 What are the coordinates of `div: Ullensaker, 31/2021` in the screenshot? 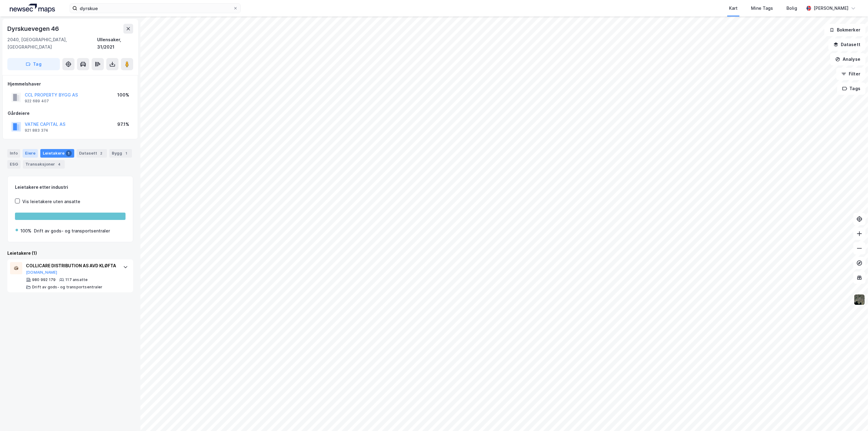 It's located at (115, 43).